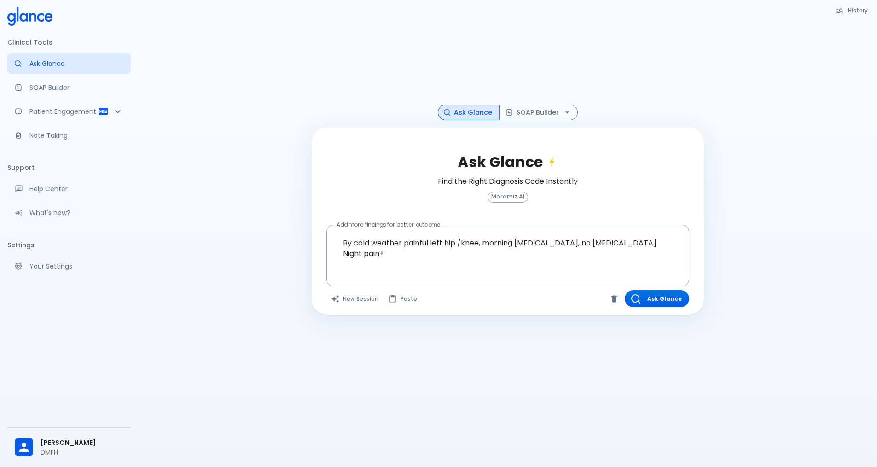 The width and height of the screenshot is (877, 467). I want to click on a: Get help from our support team, so click(69, 189).